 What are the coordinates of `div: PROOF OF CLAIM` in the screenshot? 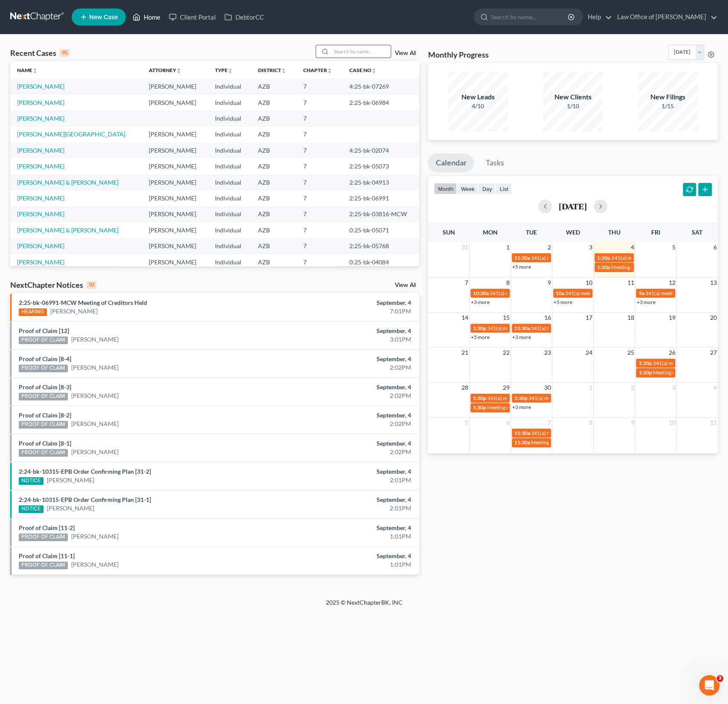 It's located at (44, 368).